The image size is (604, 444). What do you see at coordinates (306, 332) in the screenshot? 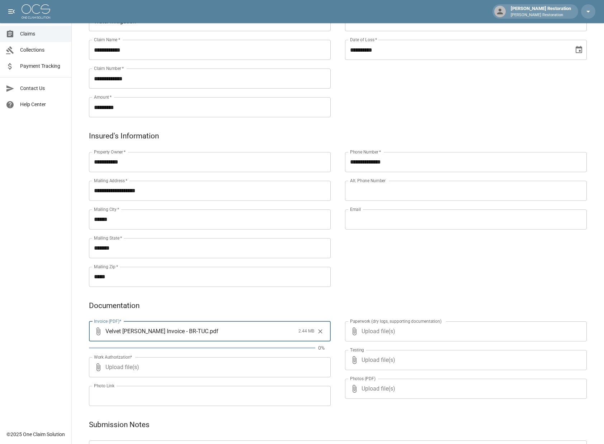
I see `span: 2.44 MB` at bounding box center [306, 332].